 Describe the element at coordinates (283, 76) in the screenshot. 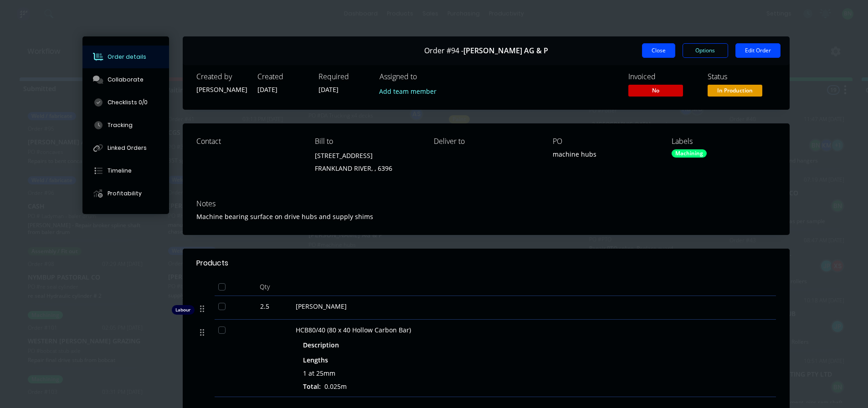

I see `div: Created` at that location.